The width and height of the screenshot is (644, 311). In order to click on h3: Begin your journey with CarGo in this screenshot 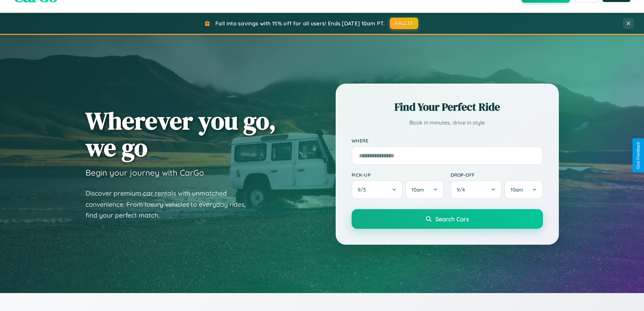, I will do `click(145, 172)`.